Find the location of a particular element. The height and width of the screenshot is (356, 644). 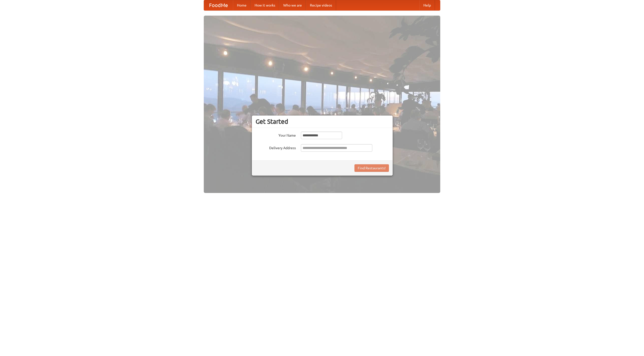

button: Find Restaurants! is located at coordinates (371, 168).